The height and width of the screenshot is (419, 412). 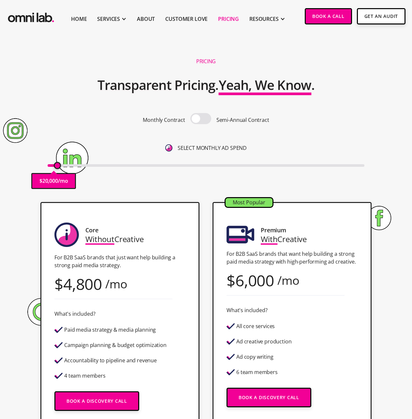 What do you see at coordinates (79, 19) in the screenshot?
I see `a: Home` at bounding box center [79, 19].